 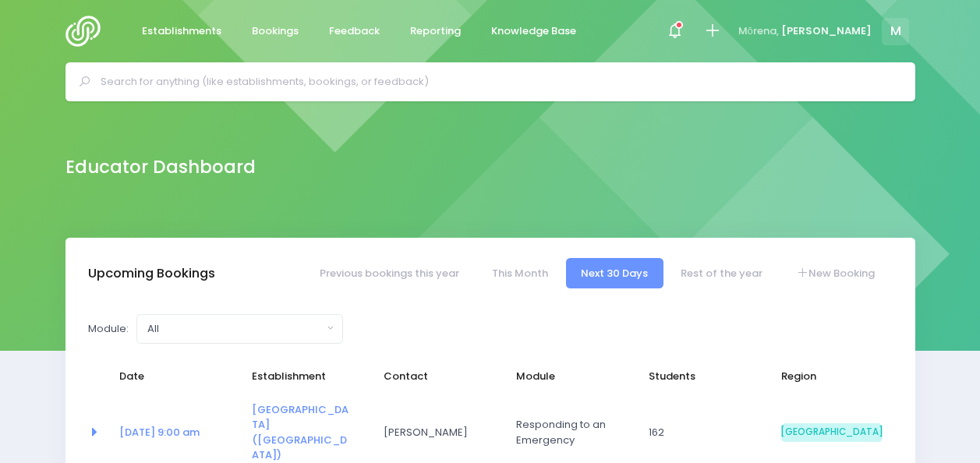 What do you see at coordinates (699, 376) in the screenshot?
I see `span: Students` at bounding box center [699, 376].